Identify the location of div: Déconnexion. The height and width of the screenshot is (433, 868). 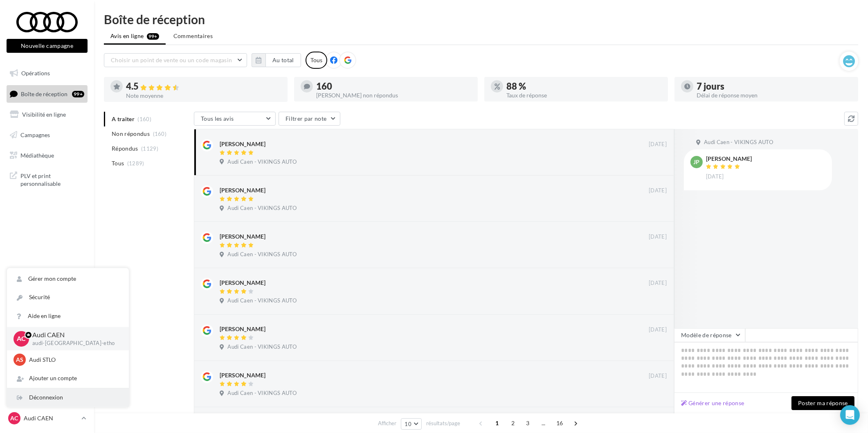
(68, 398).